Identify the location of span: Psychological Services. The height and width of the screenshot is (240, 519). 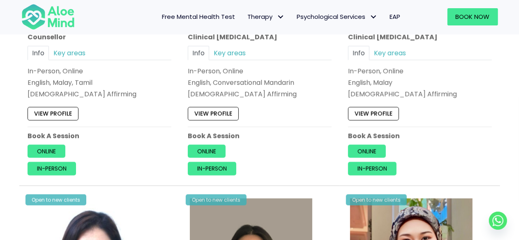
(337, 16).